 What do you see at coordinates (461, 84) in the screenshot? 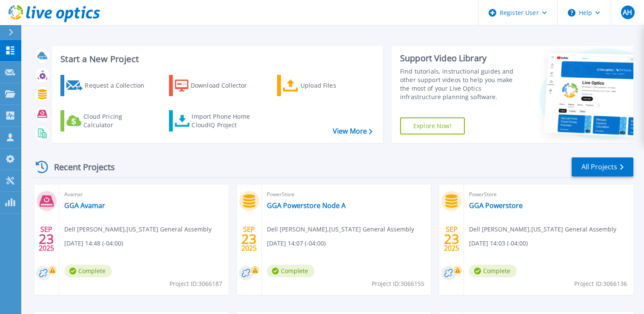
I see `div: Find tutorials, instructional guides and other support videos to help you make the most of your L...` at bounding box center [461, 84].